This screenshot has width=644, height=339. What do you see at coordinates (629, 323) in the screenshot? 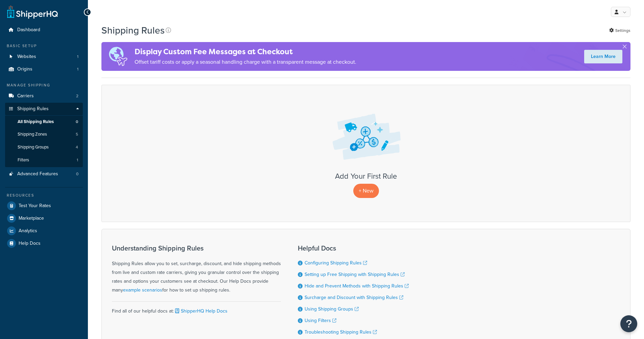
I see `button: Open Resource Center` at bounding box center [629, 323].